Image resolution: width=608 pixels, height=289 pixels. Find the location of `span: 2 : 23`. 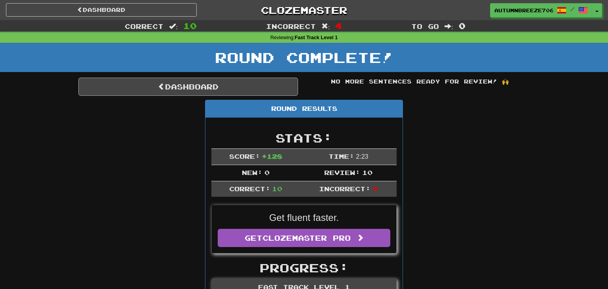

span: 2 : 23 is located at coordinates (362, 156).